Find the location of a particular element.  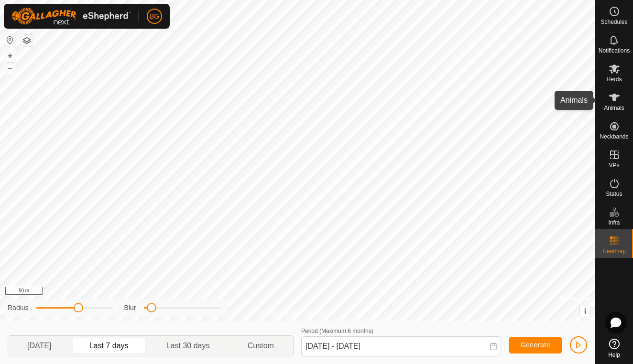

span: Generate is located at coordinates (536, 345).